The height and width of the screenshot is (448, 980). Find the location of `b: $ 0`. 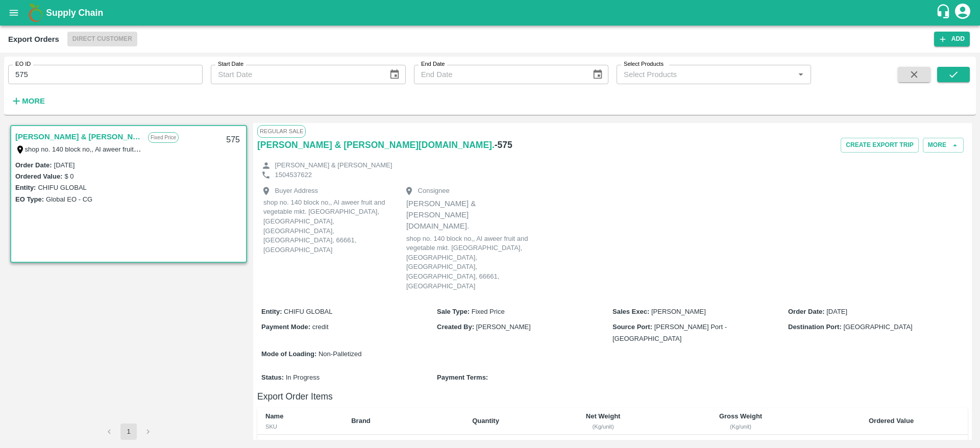

b: $ 0 is located at coordinates (892, 443).